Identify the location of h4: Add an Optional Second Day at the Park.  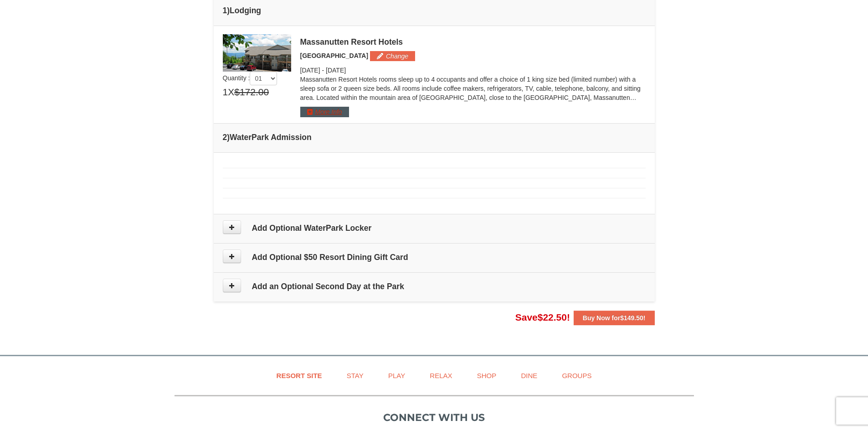
(435, 287).